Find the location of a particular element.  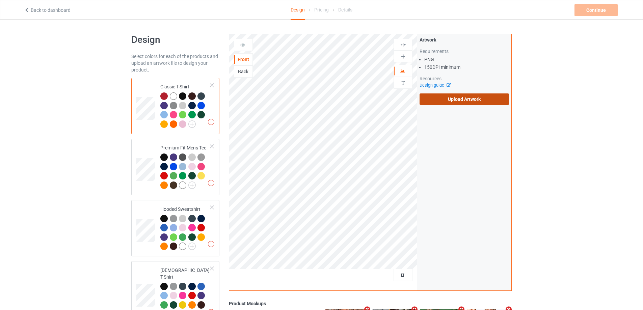

a: Back to dashboard is located at coordinates (47, 10).